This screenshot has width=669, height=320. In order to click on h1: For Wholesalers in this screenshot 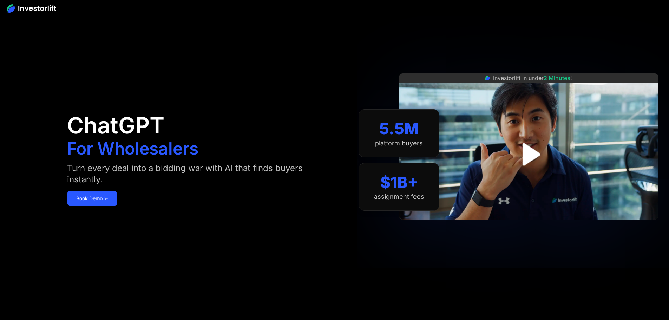, I will do `click(133, 149)`.